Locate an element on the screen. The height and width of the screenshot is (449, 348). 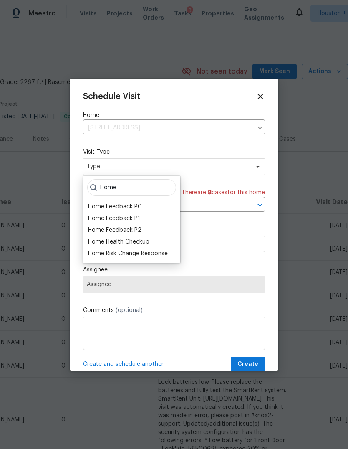
span: Type is located at coordinates (168, 167).